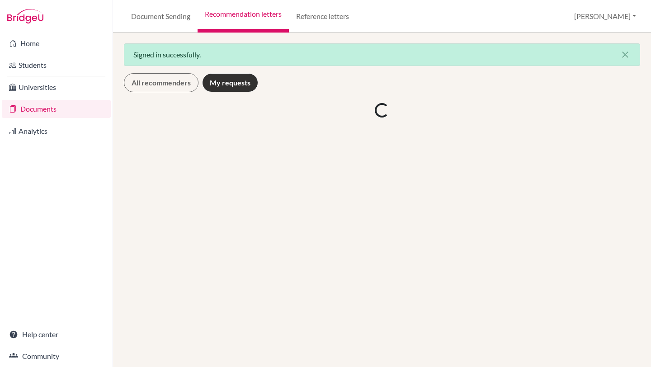 The width and height of the screenshot is (651, 367). What do you see at coordinates (56, 87) in the screenshot?
I see `a: Universities` at bounding box center [56, 87].